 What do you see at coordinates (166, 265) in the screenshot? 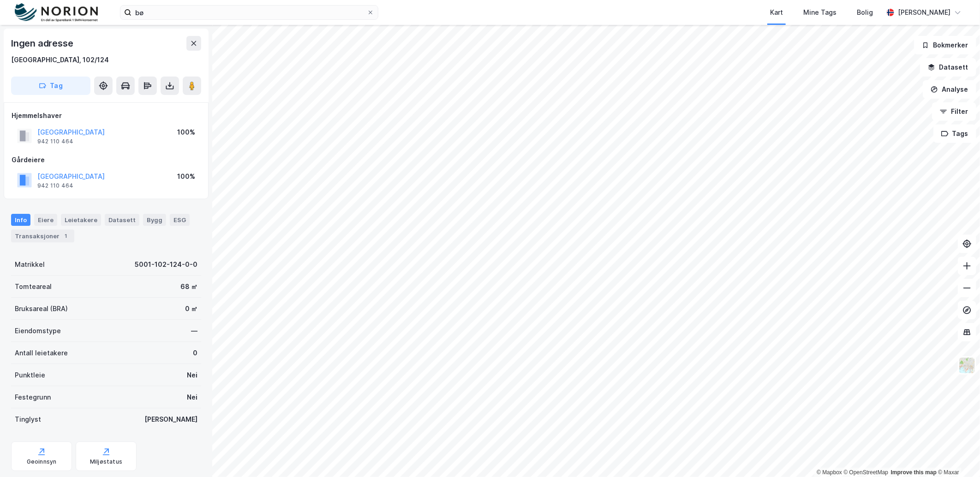
I see `div: 5001-102-124-0-0` at bounding box center [166, 265].